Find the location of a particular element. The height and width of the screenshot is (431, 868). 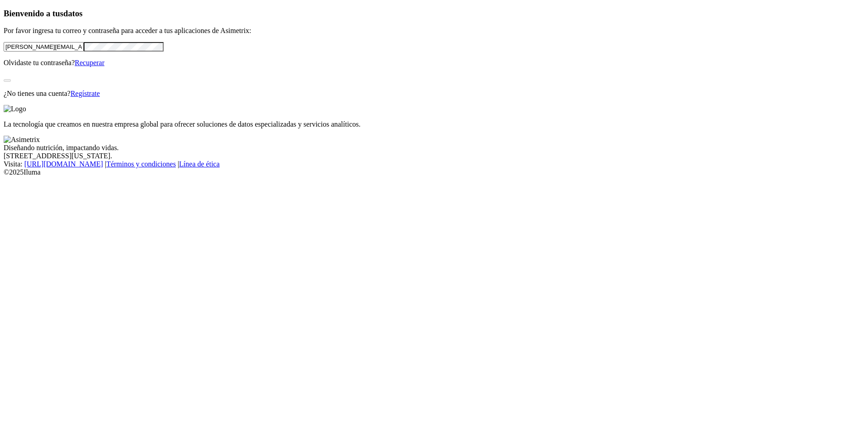

p: Por favor ingresa tu correo y contraseña para acceder a tus aplicaciones de Asimetrix: is located at coordinates (434, 30).